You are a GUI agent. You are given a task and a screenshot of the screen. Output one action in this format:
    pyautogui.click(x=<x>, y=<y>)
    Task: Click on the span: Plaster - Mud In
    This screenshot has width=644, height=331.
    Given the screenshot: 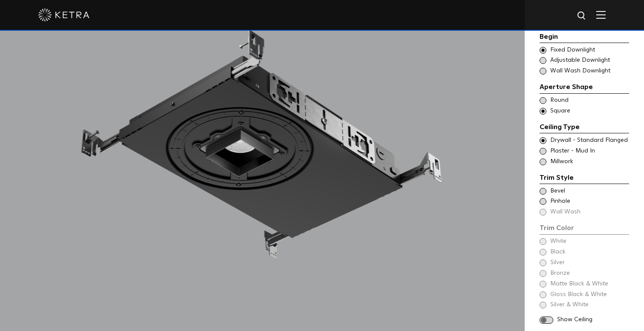 What is the action you would take?
    pyautogui.click(x=589, y=151)
    